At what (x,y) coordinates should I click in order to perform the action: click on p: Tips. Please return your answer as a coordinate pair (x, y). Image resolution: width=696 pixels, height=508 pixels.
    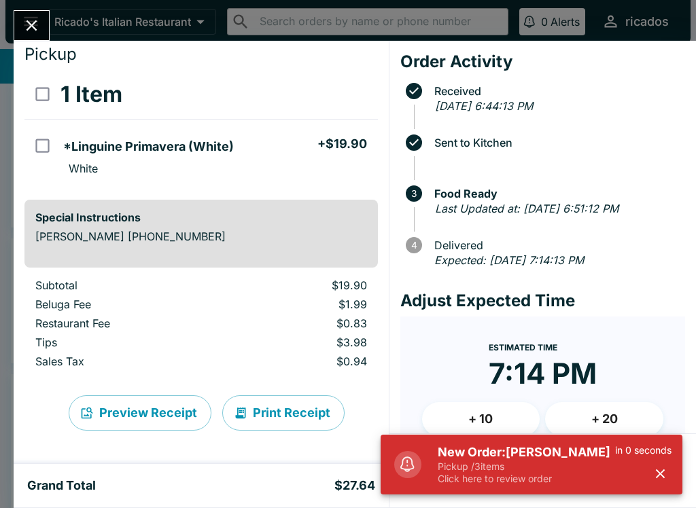
    Looking at the image, I should click on (125, 343).